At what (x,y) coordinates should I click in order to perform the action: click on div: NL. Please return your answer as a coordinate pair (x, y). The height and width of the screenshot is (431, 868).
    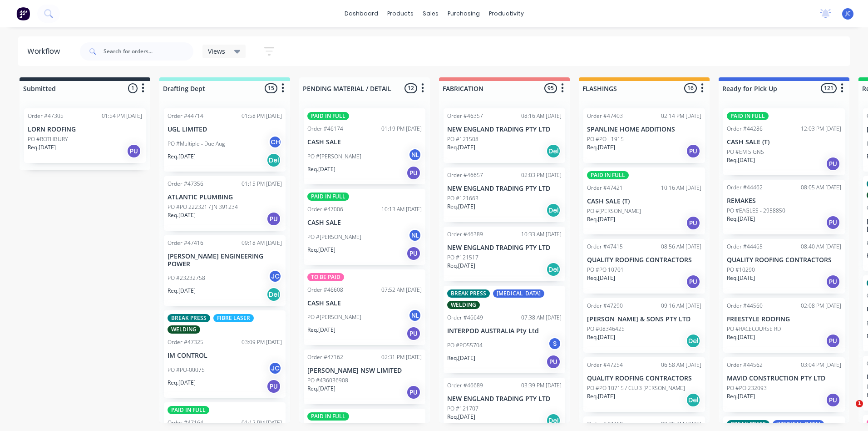
    Looking at the image, I should click on (415, 315).